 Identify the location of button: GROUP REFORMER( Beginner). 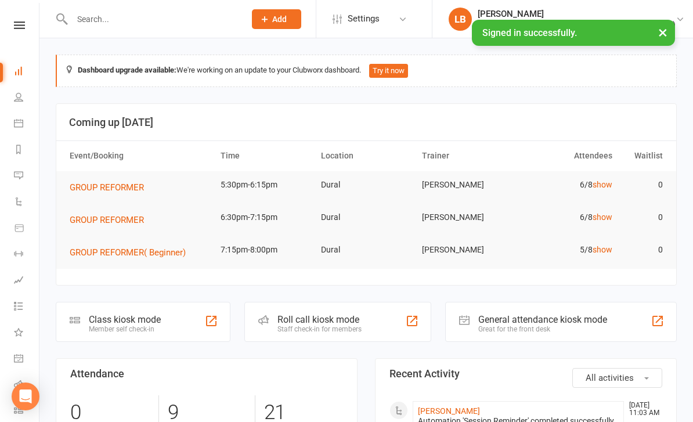
(132, 252).